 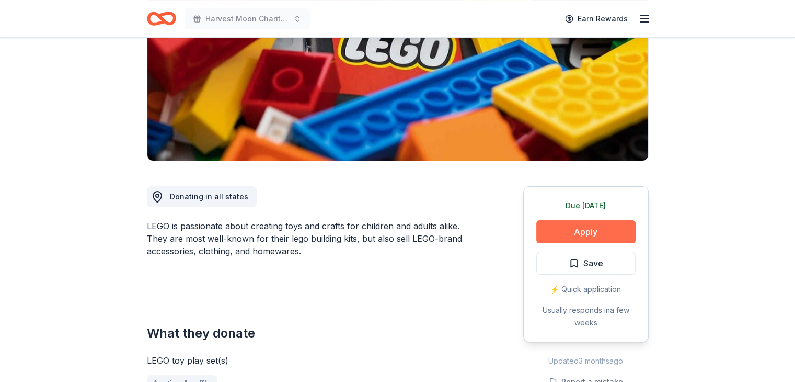 What do you see at coordinates (247, 19) in the screenshot?
I see `span: Harvest Moon Charity Dance` at bounding box center [247, 19].